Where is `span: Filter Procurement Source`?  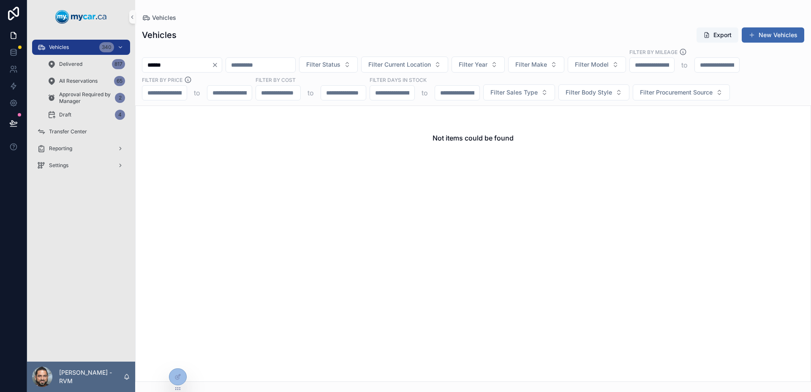 span: Filter Procurement Source is located at coordinates (676, 93).